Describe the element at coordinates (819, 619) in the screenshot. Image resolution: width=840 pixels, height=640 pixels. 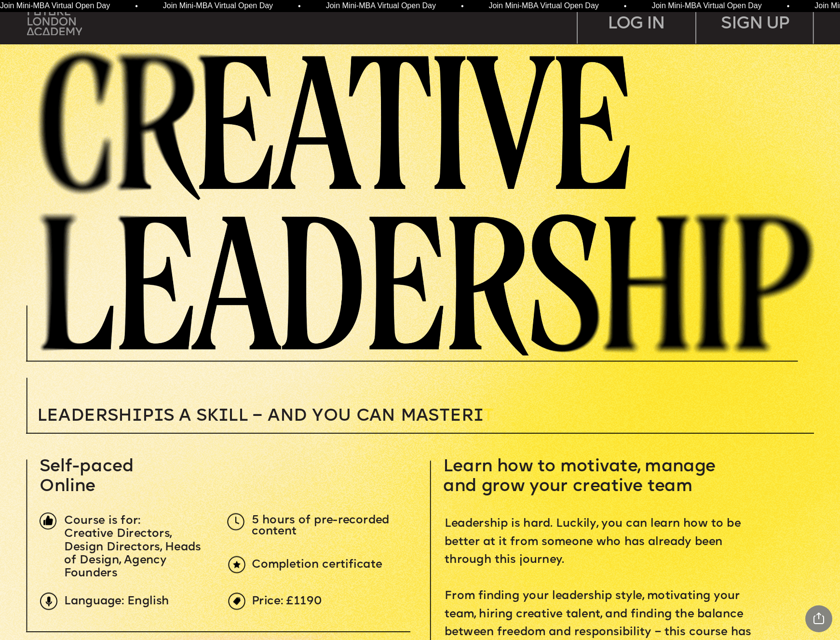
I see `div: Share` at that location.